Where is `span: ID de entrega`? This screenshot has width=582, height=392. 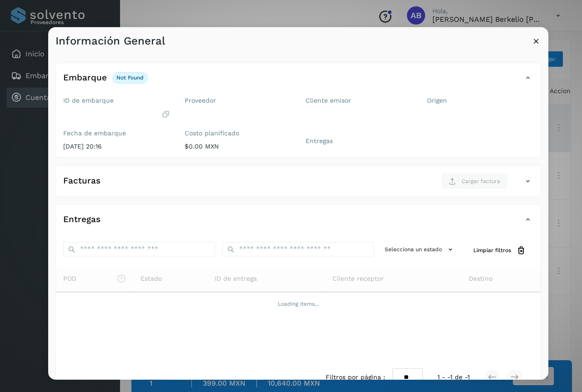 span: ID de entrega is located at coordinates (236, 278).